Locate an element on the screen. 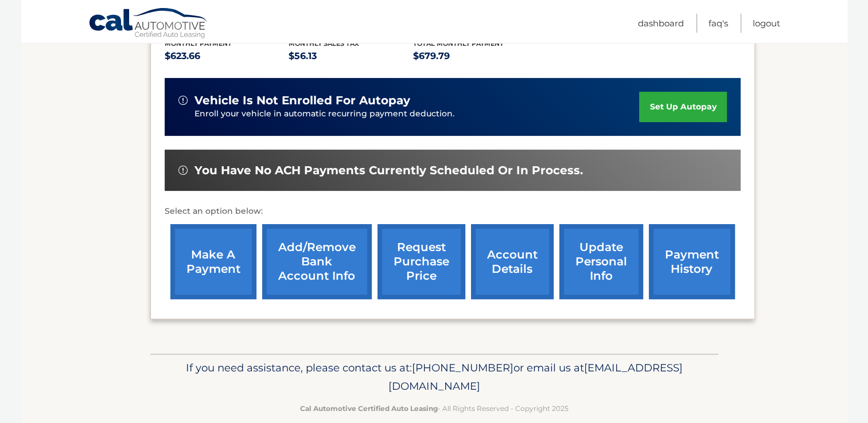  a: payment history is located at coordinates (692, 261).